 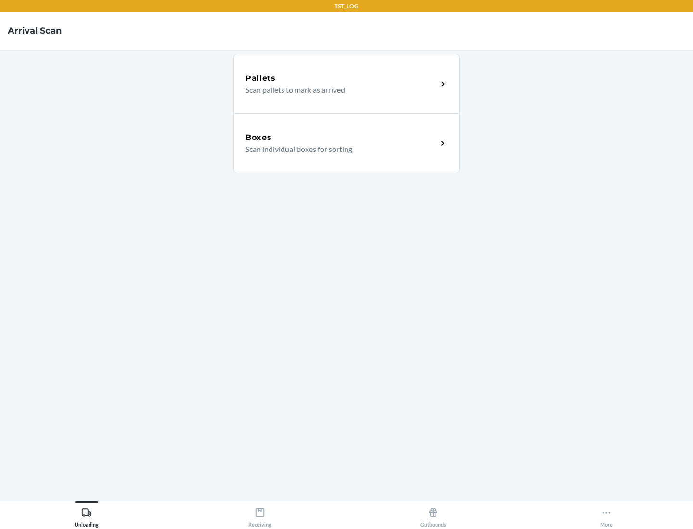 I want to click on div: Outbounds, so click(x=433, y=516).